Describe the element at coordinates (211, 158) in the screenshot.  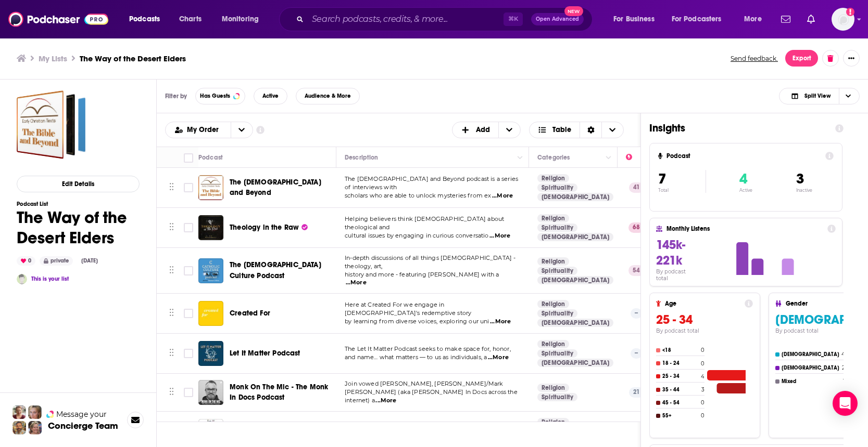
I see `div: Podcast` at that location.